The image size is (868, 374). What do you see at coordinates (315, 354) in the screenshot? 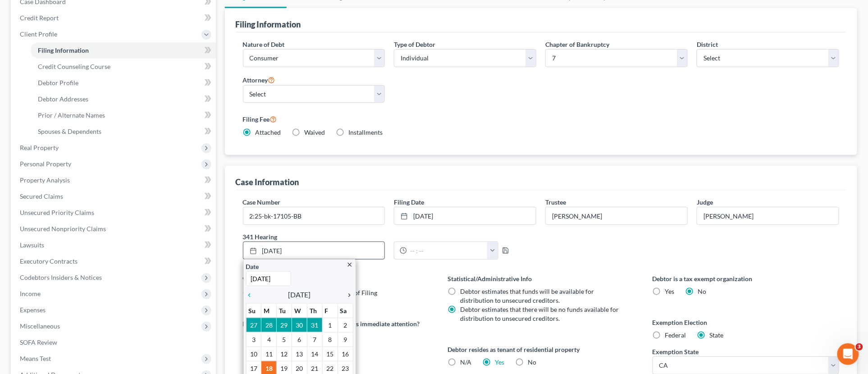
I see `td: 14` at bounding box center [315, 354].